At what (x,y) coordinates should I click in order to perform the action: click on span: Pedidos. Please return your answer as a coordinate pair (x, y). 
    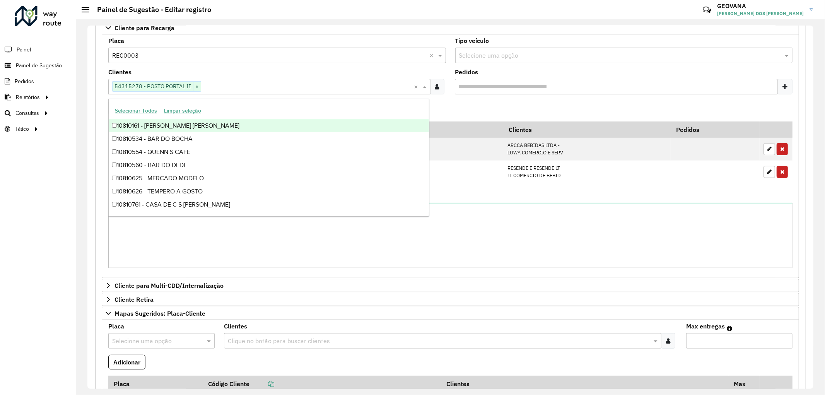
    Looking at the image, I should click on (24, 81).